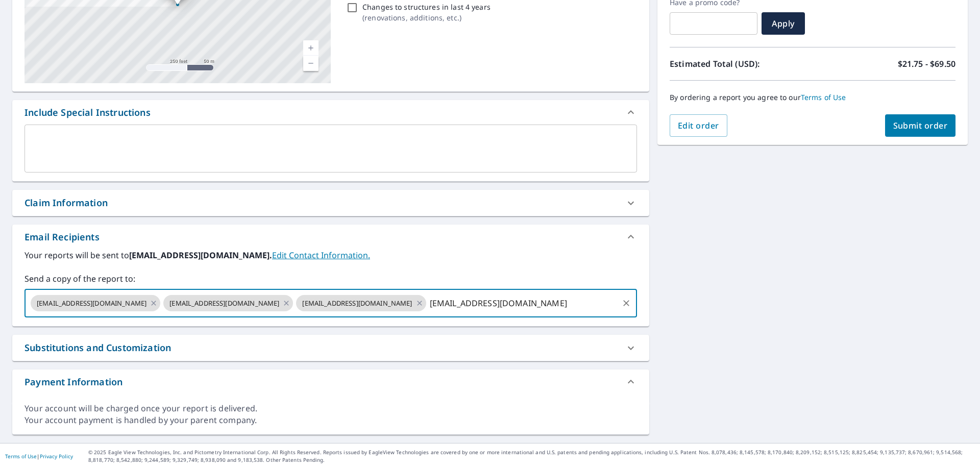 The width and height of the screenshot is (980, 469). I want to click on a: EditContactInfo, so click(321, 255).